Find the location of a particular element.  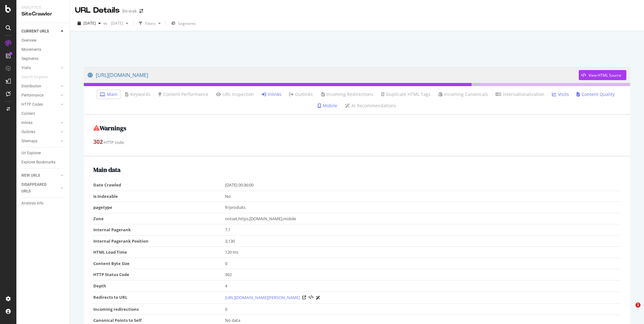

div: SiteCrawler is located at coordinates (43, 14).